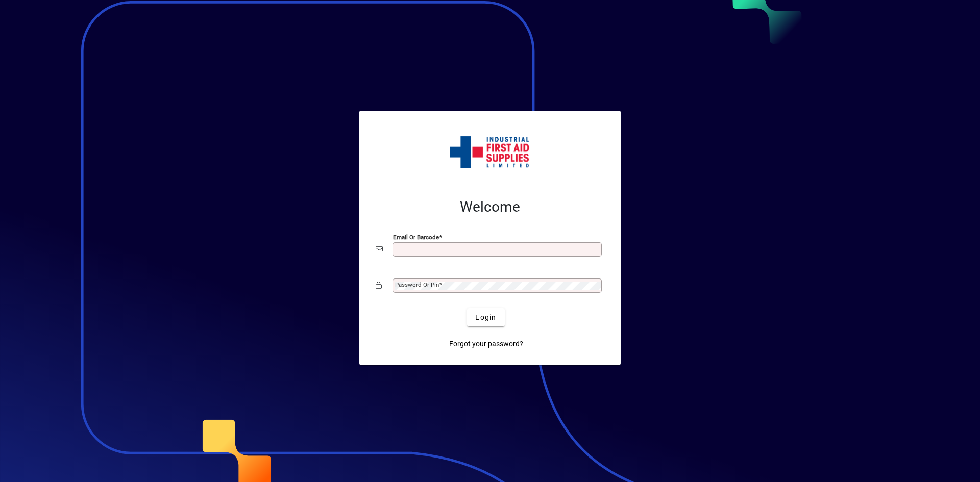 The height and width of the screenshot is (482, 980). Describe the element at coordinates (416, 237) in the screenshot. I see `mat-label: Email or Barcode` at that location.